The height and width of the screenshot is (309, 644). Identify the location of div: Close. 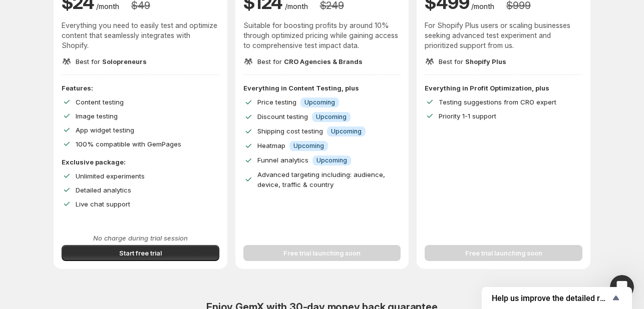
(182, 25).